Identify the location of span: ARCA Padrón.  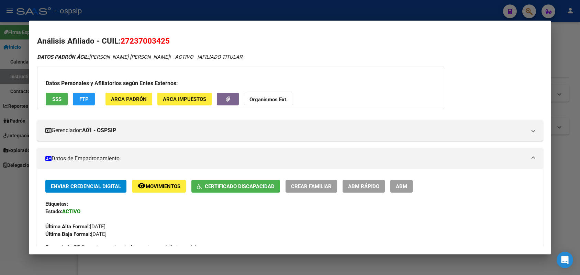
(129, 99).